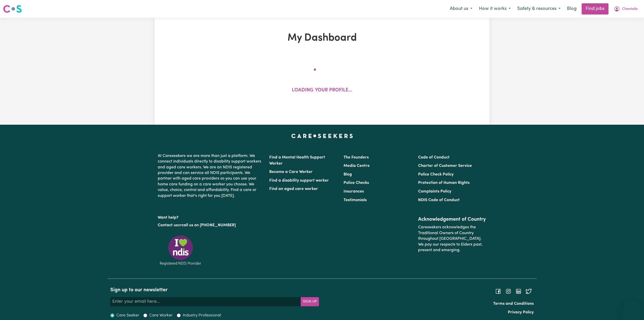 The image size is (644, 320). What do you see at coordinates (357, 166) in the screenshot?
I see `a: Media Centre` at bounding box center [357, 166].